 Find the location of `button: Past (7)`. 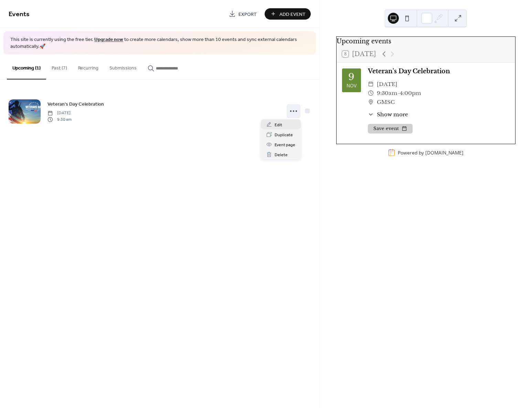

button: Past (7) is located at coordinates (59, 67).